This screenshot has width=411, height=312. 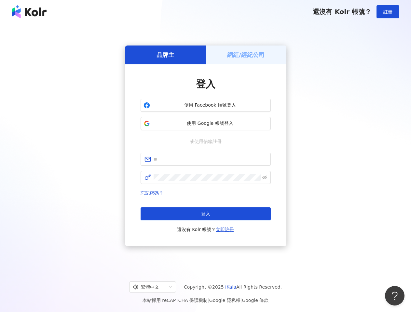 I want to click on button: 登入, so click(x=206, y=214).